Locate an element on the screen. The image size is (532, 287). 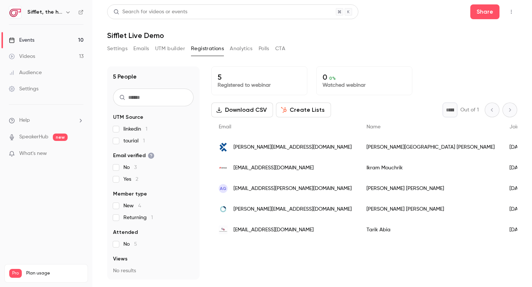
div: Tarik Abia is located at coordinates (430, 230).